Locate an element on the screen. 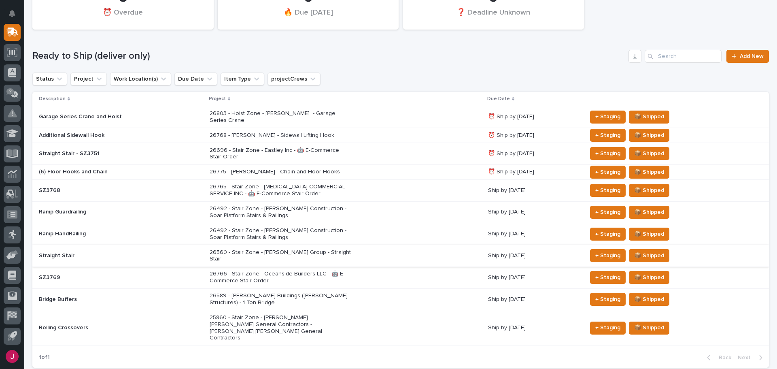 This screenshot has width=777, height=369. p: Straight Stair - SZ3751 is located at coordinates (110, 153).